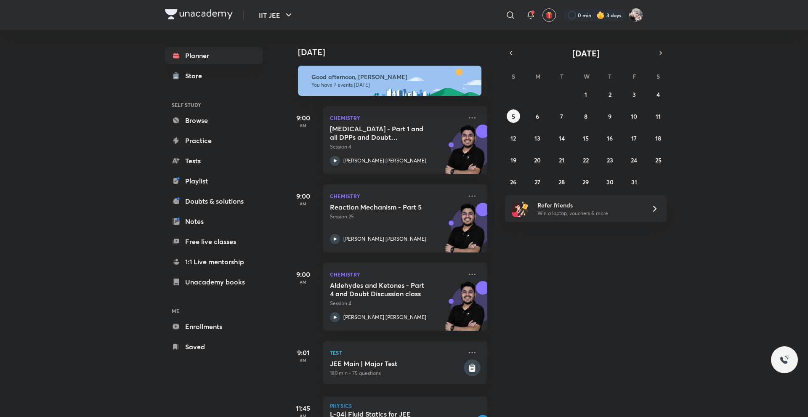  I want to click on a: Notes, so click(214, 221).